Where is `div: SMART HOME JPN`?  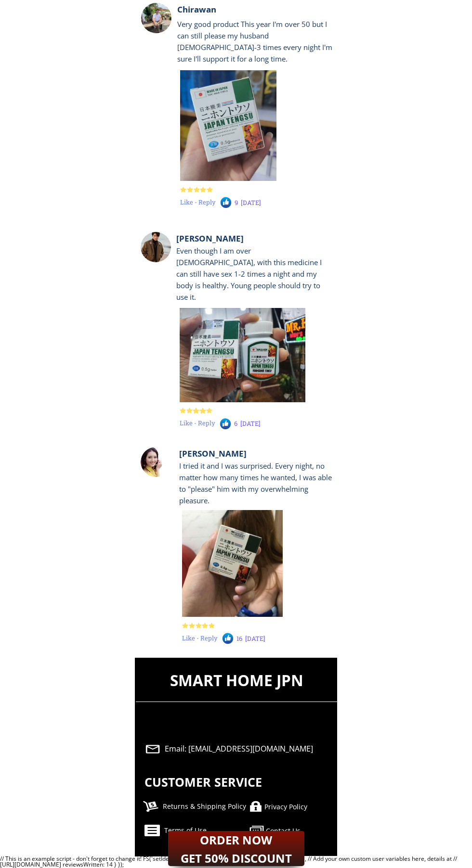
div: SMART HOME JPN is located at coordinates (237, 680).